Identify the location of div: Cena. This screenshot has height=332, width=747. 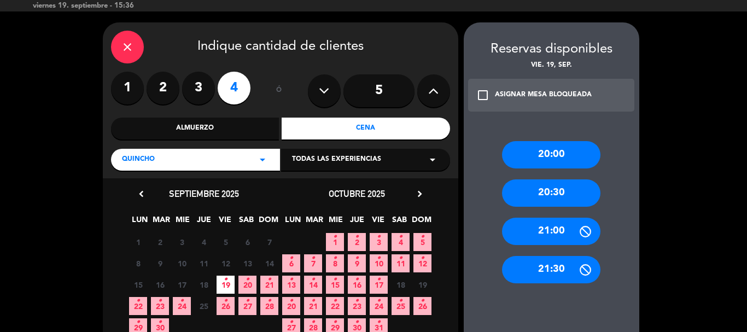
(366, 128).